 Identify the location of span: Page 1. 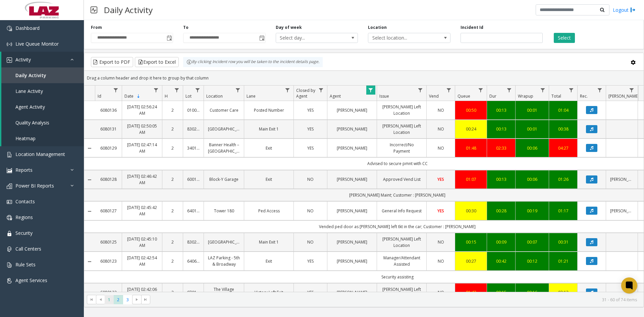
(109, 300).